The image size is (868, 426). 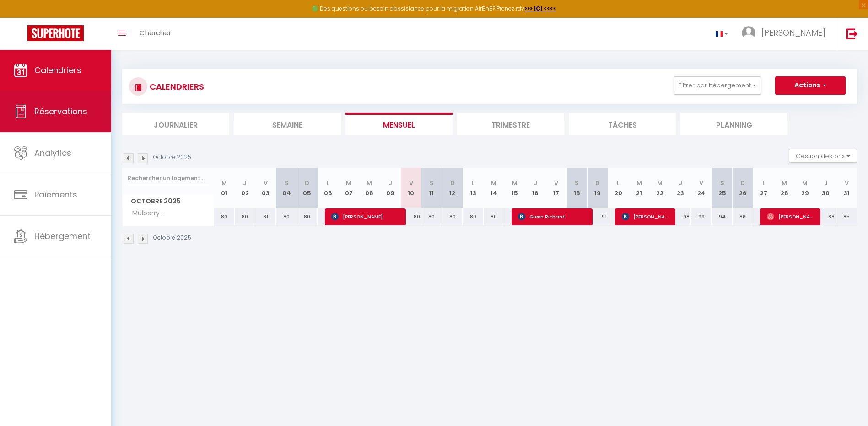 What do you see at coordinates (245, 188) in the screenshot?
I see `th: 02` at bounding box center [245, 188].